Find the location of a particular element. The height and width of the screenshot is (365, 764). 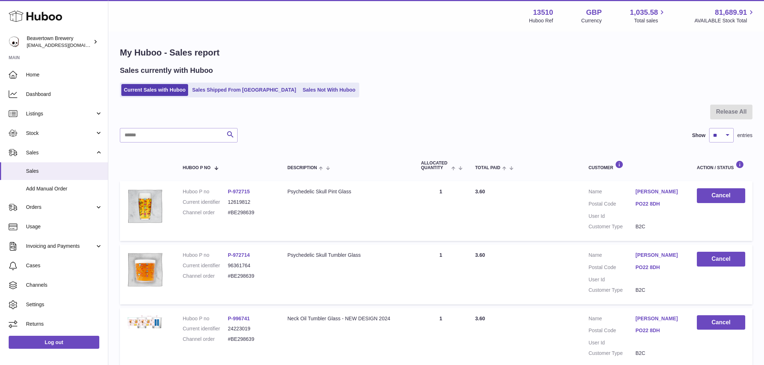

div: Psychedelic Skull Tumbler Glass is located at coordinates (347, 255).